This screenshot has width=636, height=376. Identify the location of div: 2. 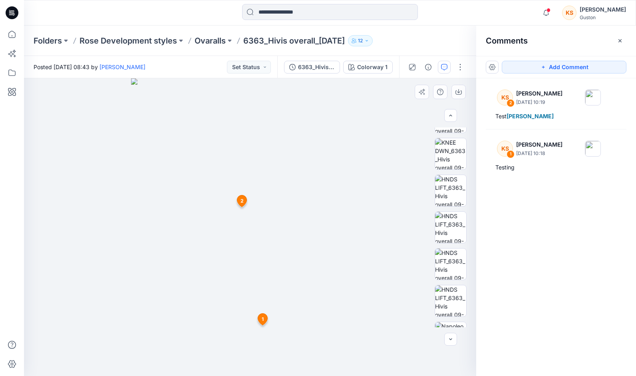
(511, 103).